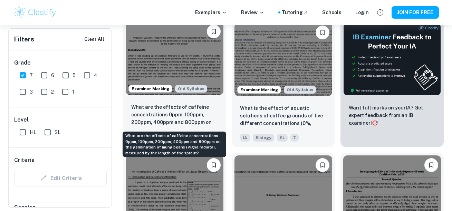 Image resolution: width=452 pixels, height=211 pixels. What do you see at coordinates (24, 160) in the screenshot?
I see `h6: Criteria` at bounding box center [24, 160].